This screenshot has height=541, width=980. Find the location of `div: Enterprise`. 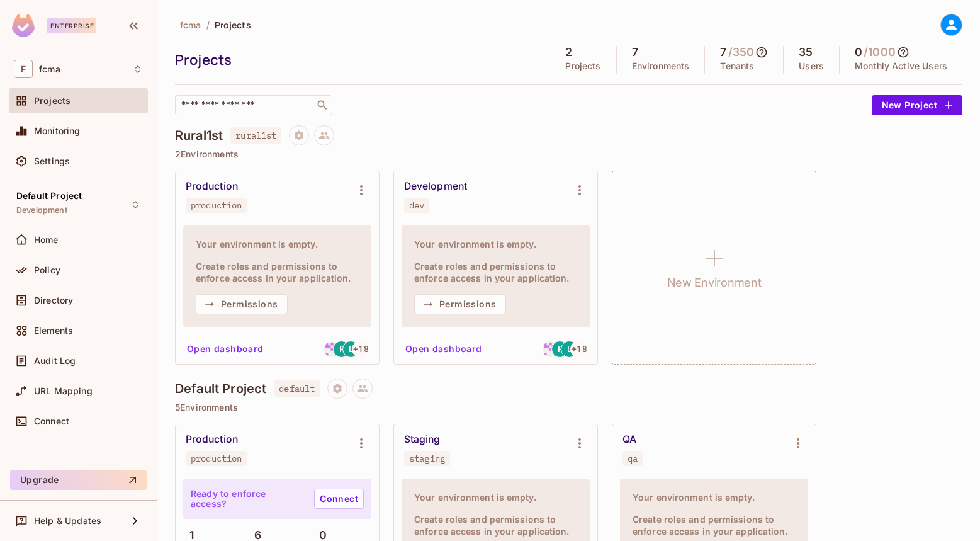

div: Enterprise is located at coordinates (72, 26).